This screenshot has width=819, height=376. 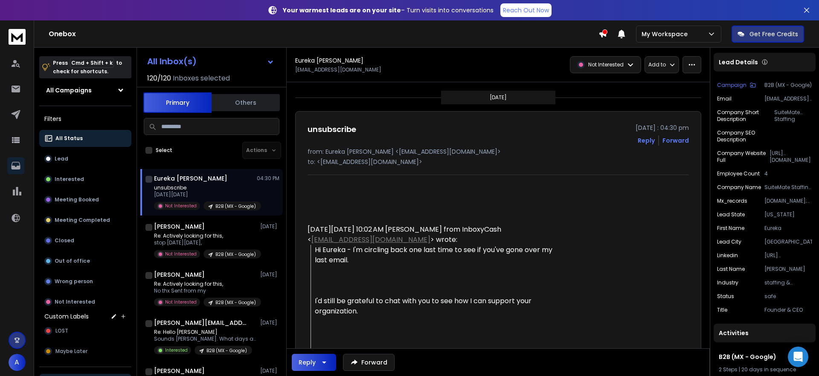 What do you see at coordinates (82, 220) in the screenshot?
I see `p: Meeting Completed` at bounding box center [82, 220].